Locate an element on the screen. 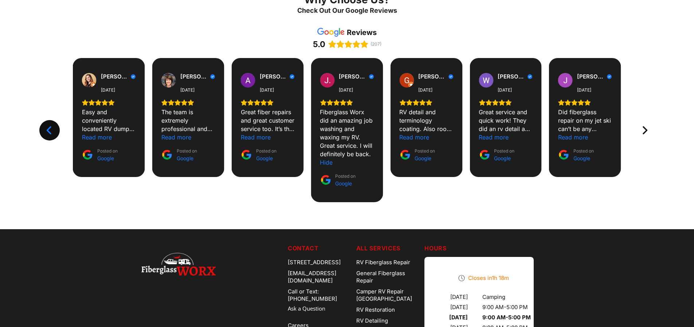  a: General Fiberglass Repair is located at coordinates (388, 277).